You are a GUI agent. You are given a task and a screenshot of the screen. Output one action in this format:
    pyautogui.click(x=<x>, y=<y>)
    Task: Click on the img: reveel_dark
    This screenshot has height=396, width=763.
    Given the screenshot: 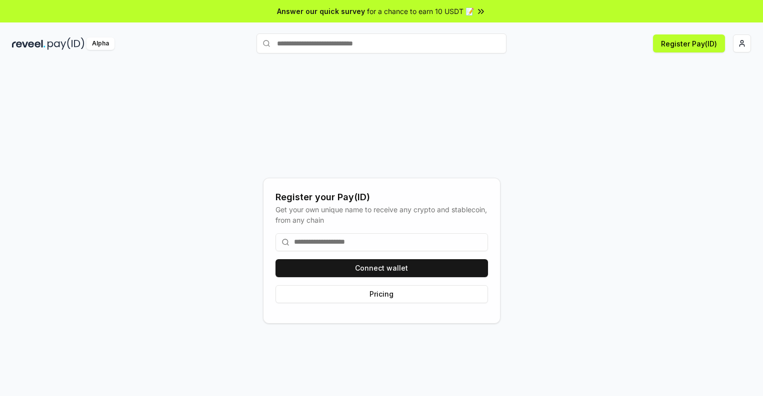 What is the action you would take?
    pyautogui.click(x=28, y=43)
    